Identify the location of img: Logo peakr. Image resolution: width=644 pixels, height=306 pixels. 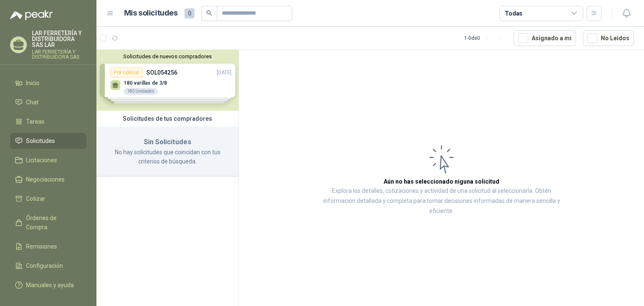
(31, 15).